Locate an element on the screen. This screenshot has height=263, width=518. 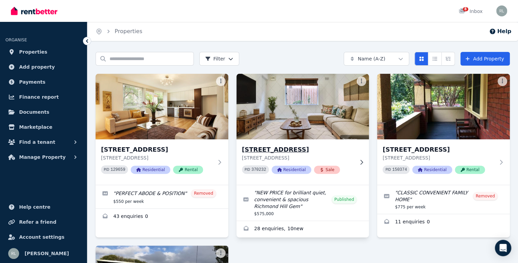
img: RentBetter is located at coordinates (34, 11).